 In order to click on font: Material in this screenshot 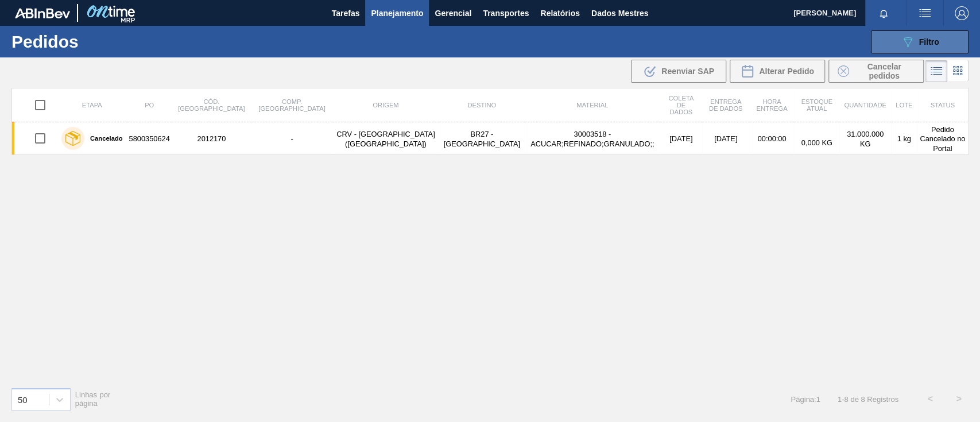, I will do `click(592, 105)`.